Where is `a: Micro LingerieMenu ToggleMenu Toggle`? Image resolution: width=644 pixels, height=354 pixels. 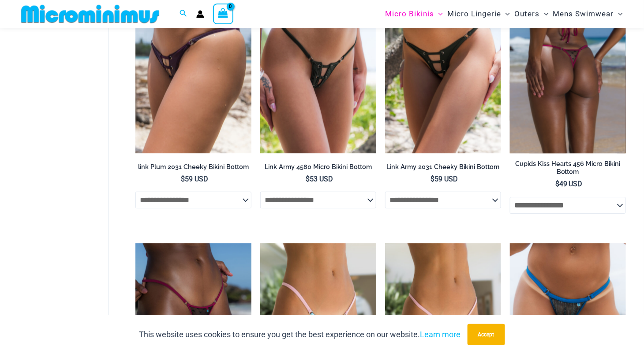 a: Micro LingerieMenu ToggleMenu Toggle is located at coordinates (479, 14).